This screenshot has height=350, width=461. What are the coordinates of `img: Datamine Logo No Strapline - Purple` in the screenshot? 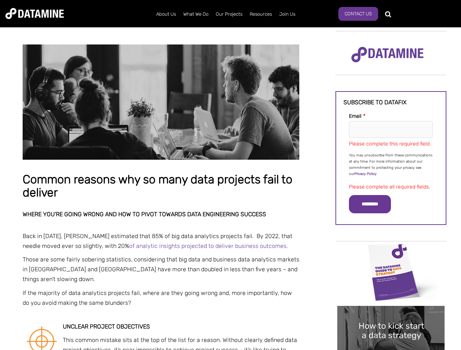 It's located at (387, 55).